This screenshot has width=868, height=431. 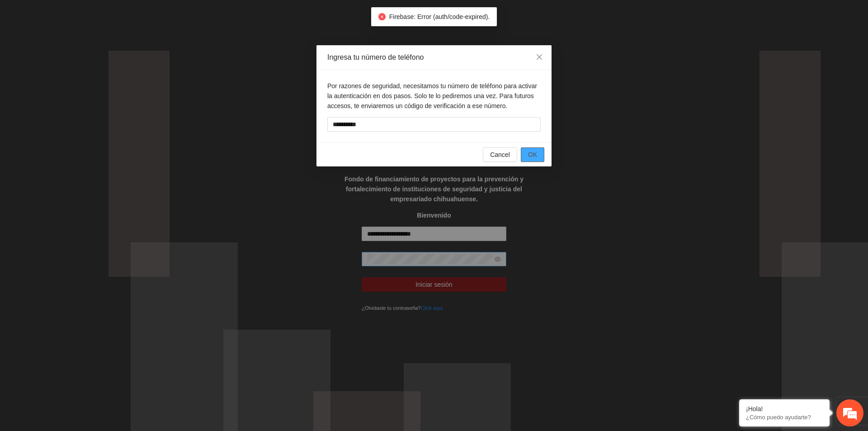 I want to click on div: Chatee con nosotros ahora, so click(x=100, y=52).